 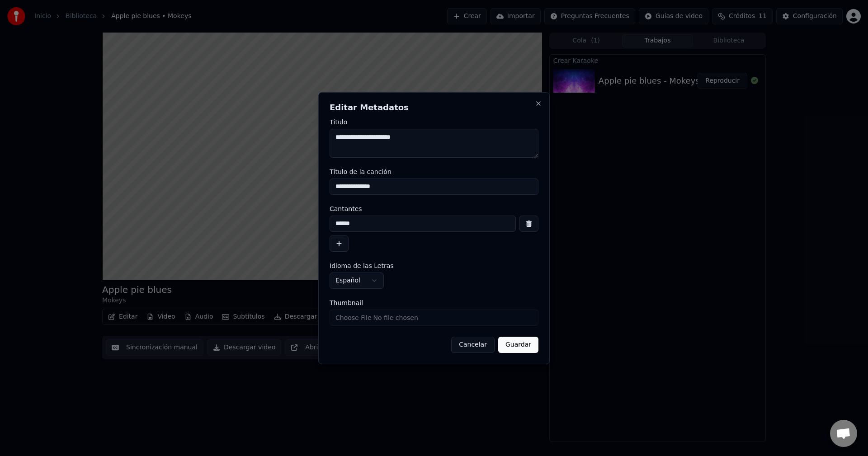 I want to click on span: Idioma de las Letras, so click(x=362, y=266).